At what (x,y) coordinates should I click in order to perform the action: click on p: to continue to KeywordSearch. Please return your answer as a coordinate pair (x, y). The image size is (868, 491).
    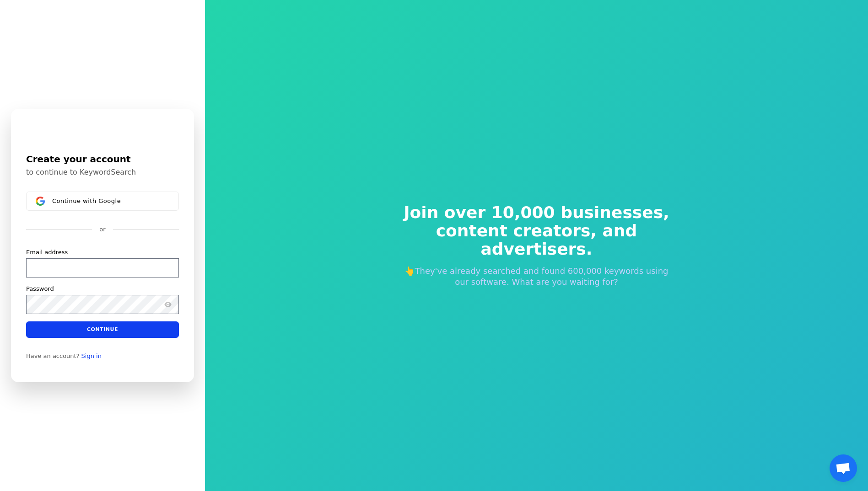
    Looking at the image, I should click on (102, 172).